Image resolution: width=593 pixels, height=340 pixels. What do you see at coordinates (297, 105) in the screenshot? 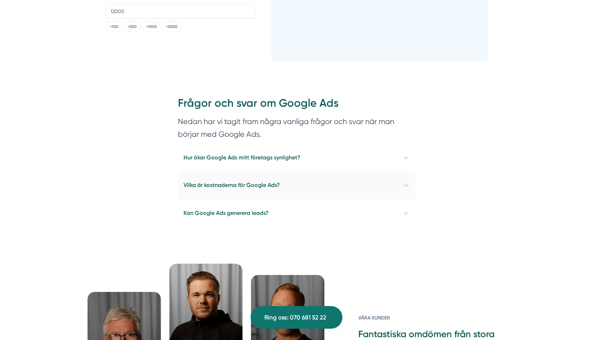
I see `h2: Frågor och svar om Google Ads` at bounding box center [297, 105].